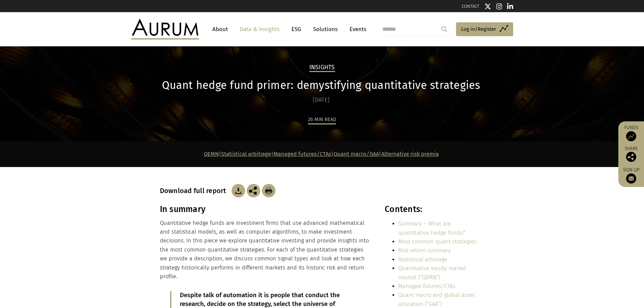 The width and height of the screenshot is (644, 308). I want to click on img: Access Funds, so click(631, 136).